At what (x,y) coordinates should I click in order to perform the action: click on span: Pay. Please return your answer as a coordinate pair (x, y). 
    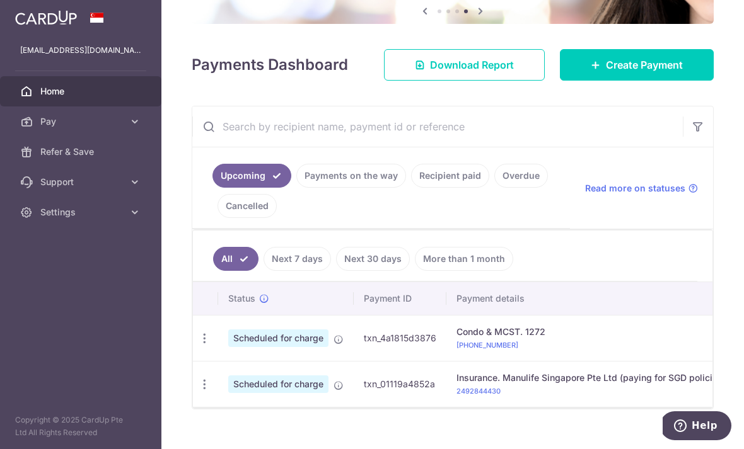
    Looking at the image, I should click on (82, 122).